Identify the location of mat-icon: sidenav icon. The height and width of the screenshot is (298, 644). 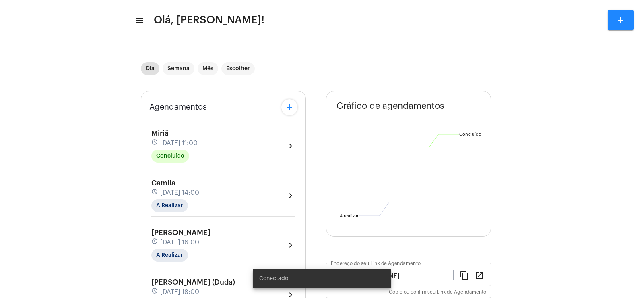
(139, 20).